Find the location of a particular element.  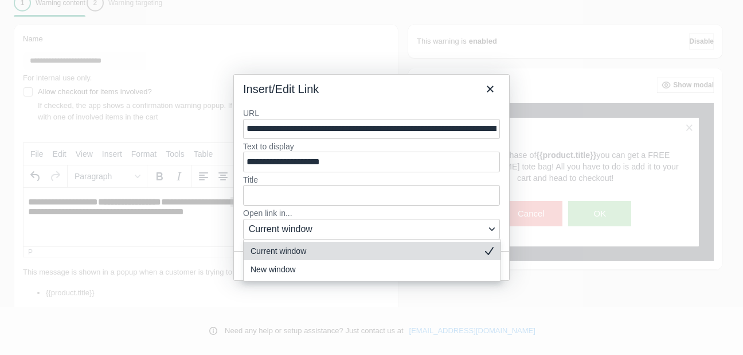

label: Text to display is located at coordinates (372, 146).